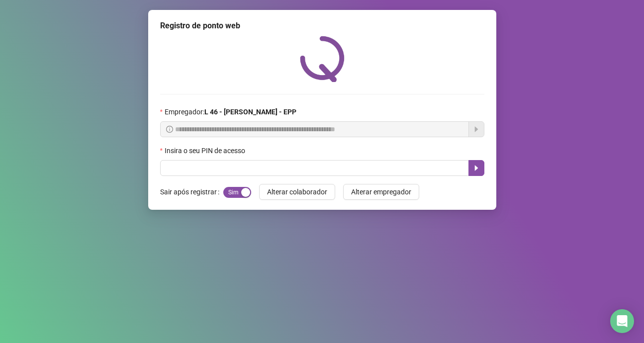 This screenshot has width=644, height=343. What do you see at coordinates (230, 112) in the screenshot?
I see `span: Empregador :` at bounding box center [230, 112].